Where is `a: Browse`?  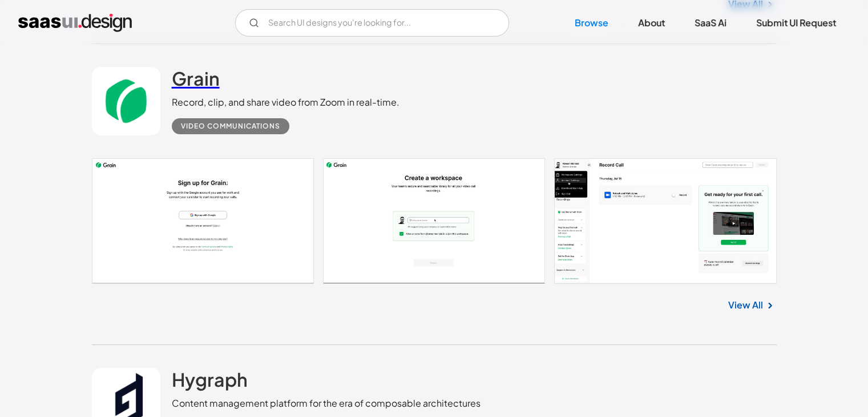 a: Browse is located at coordinates (591, 23).